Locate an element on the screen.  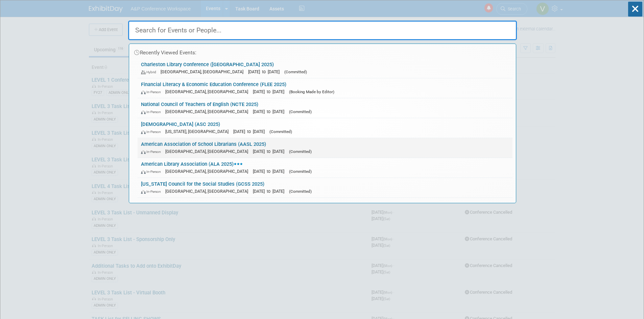
input: Search for Events or People... is located at coordinates (322, 30).